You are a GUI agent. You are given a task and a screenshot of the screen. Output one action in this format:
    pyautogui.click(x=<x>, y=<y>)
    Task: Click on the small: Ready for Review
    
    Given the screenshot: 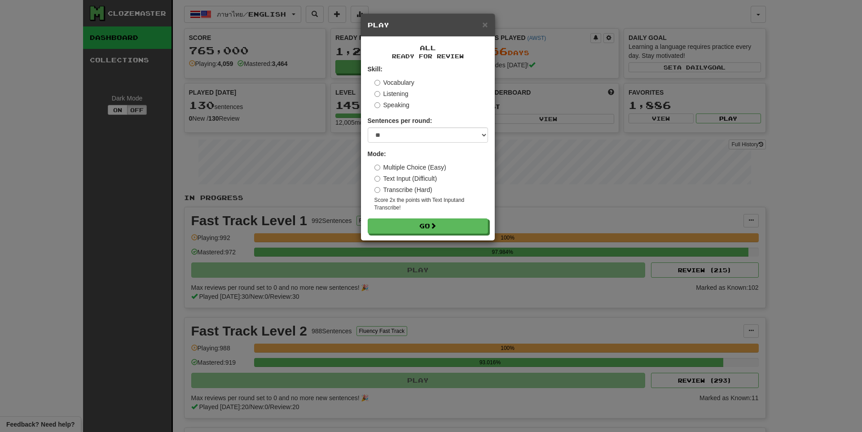 What is the action you would take?
    pyautogui.click(x=428, y=56)
    